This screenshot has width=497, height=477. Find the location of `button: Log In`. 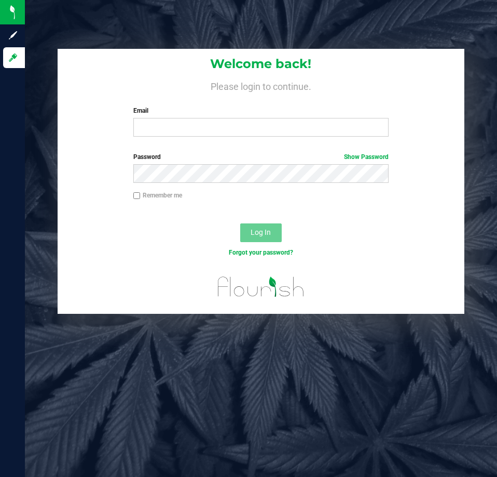

button: Log In is located at coordinates (261, 233).